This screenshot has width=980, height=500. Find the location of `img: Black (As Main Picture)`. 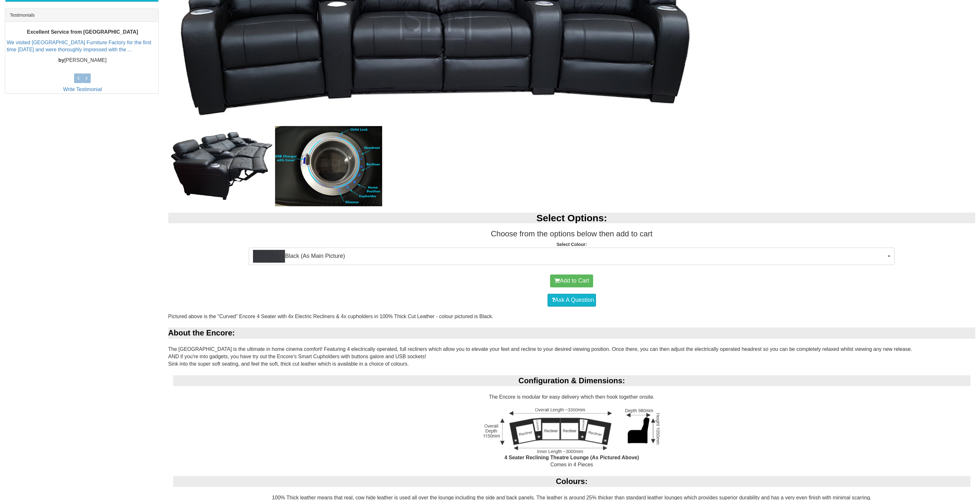

img: Black (As Main Picture) is located at coordinates (269, 256).